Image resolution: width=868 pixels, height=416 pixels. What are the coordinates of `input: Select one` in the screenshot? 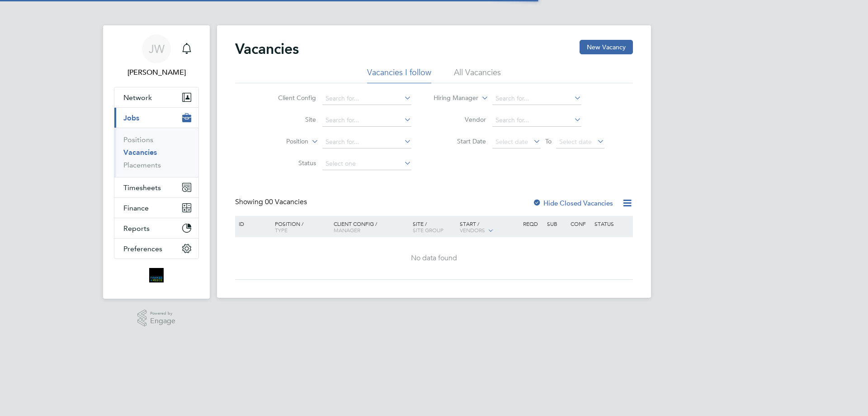 It's located at (367, 164).